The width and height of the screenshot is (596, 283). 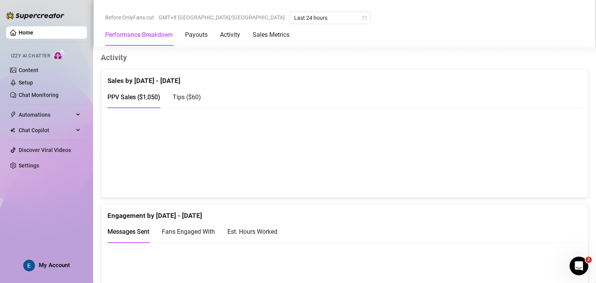 What do you see at coordinates (46, 115) in the screenshot?
I see `span: Automations` at bounding box center [46, 115].